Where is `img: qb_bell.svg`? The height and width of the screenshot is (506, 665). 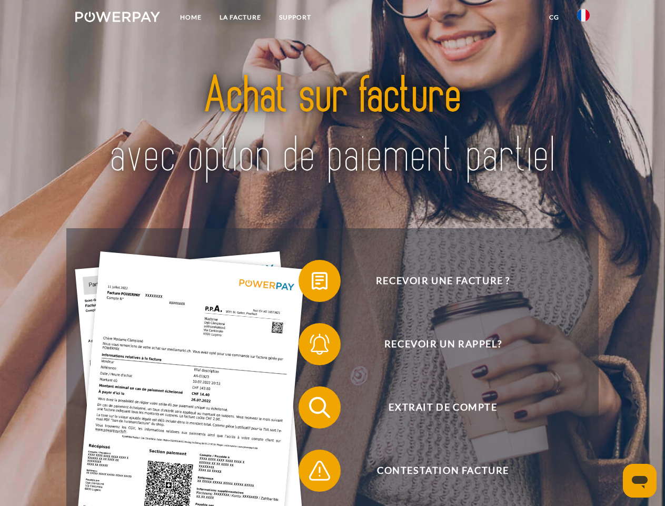 img: qb_bell.svg is located at coordinates (320, 344).